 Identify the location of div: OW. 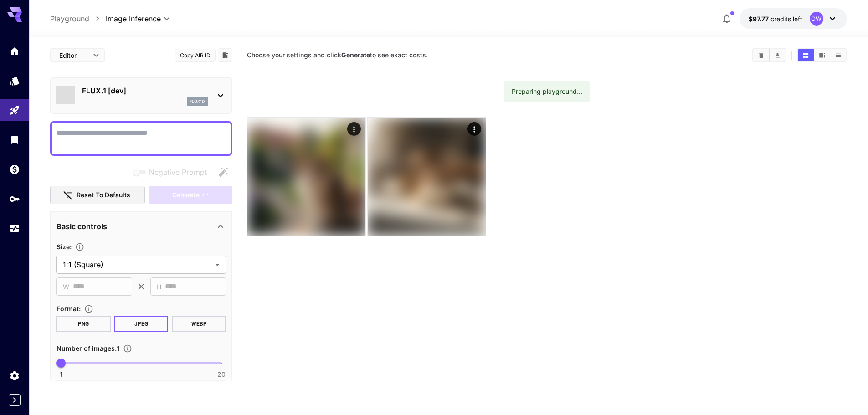
(816, 19).